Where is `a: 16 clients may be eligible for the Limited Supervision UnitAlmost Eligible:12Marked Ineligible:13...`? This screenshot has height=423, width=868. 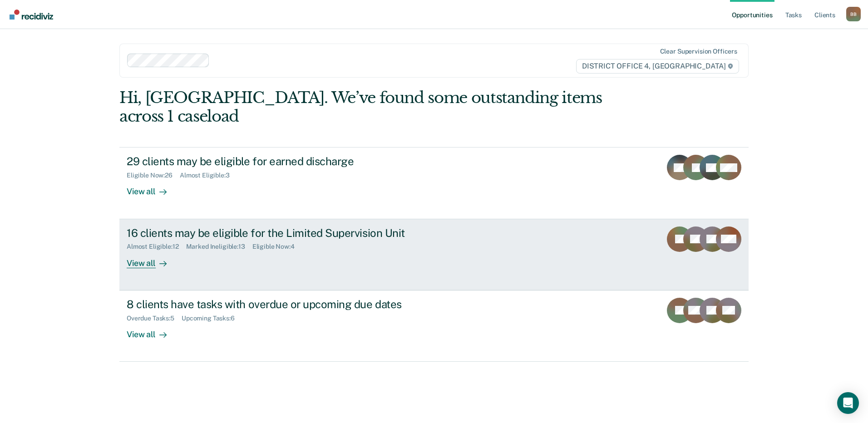 a: 16 clients may be eligible for the Limited Supervision UnitAlmost Eligible:12Marked Ineligible:13... is located at coordinates (434, 255).